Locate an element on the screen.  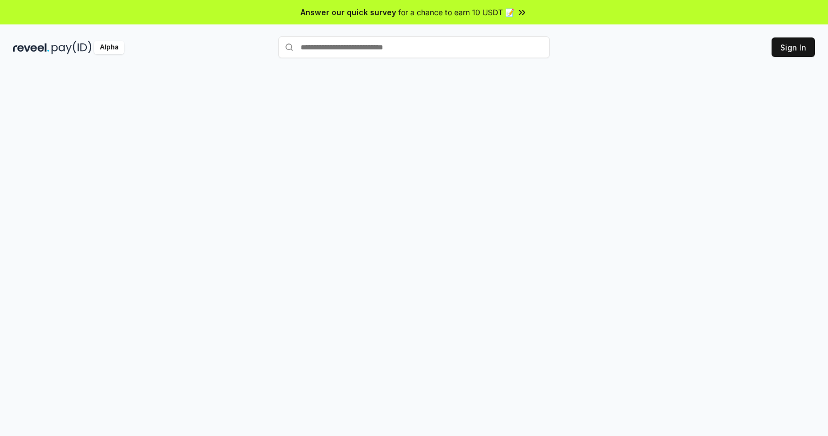
span: Answer our quick survey is located at coordinates (348, 12).